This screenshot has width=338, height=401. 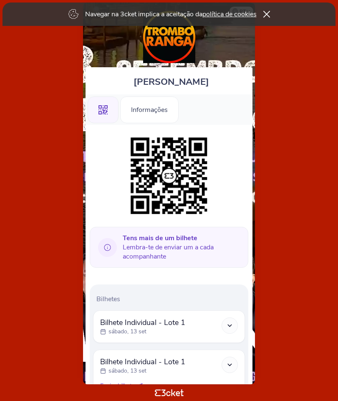 I want to click on div: Informações, so click(x=149, y=110).